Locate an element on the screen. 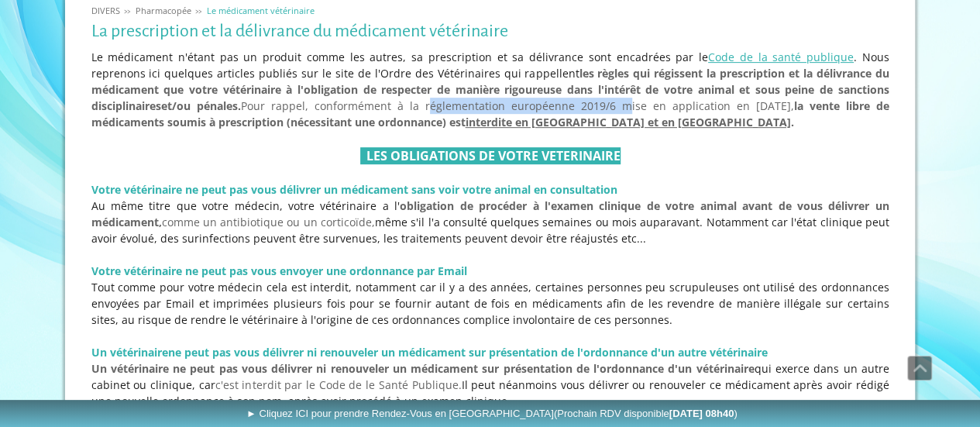 This screenshot has height=427, width=980. b: Un is located at coordinates (99, 351).